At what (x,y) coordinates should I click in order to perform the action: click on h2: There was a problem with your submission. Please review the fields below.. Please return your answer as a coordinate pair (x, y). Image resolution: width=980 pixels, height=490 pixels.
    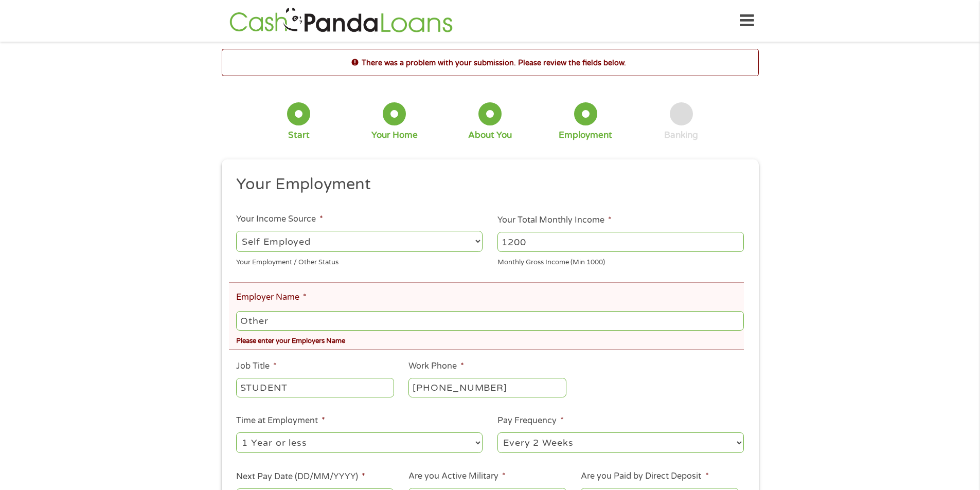
    Looking at the image, I should click on (490, 62).